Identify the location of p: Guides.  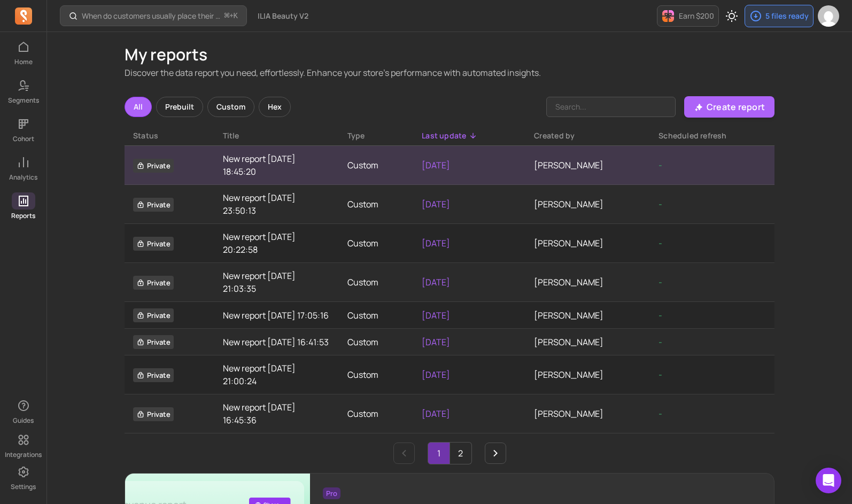
(23, 421).